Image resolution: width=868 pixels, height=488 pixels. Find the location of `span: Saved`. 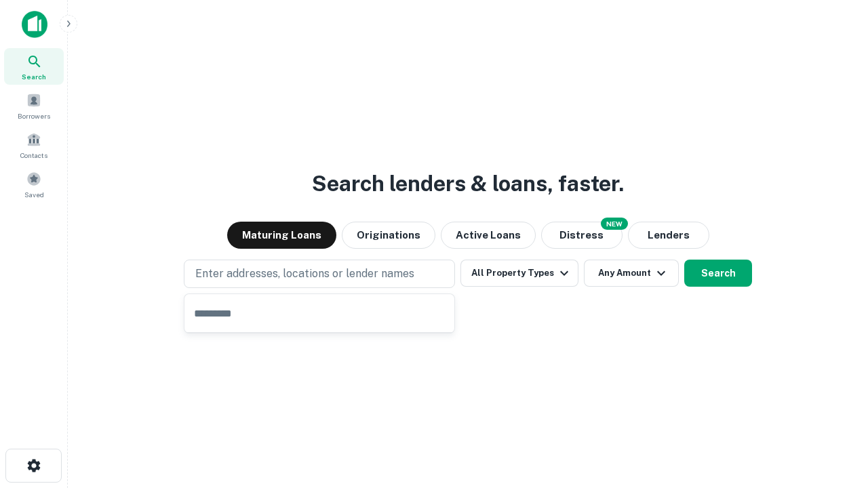

span: Saved is located at coordinates (34, 194).